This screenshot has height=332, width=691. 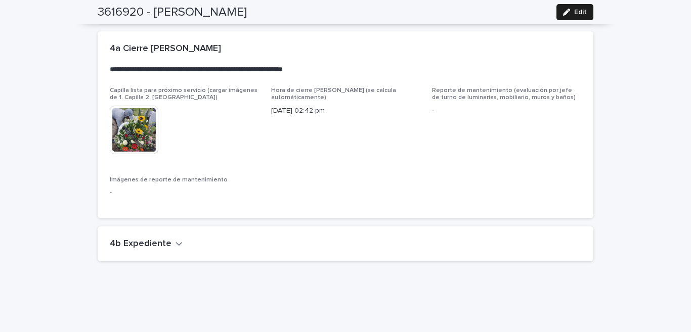 I want to click on span: Imágenes de reporte de mantenimiento, so click(x=168, y=180).